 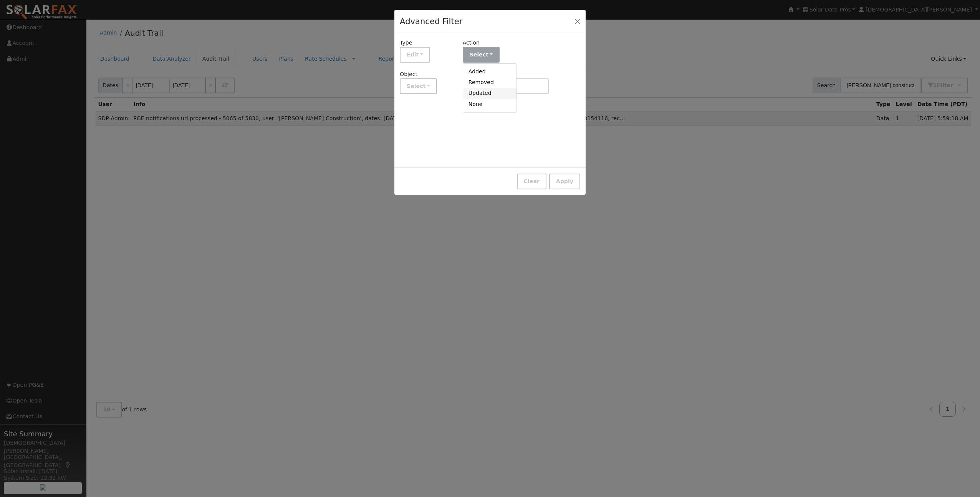 What do you see at coordinates (490, 104) in the screenshot?
I see `a: None` at bounding box center [490, 104].